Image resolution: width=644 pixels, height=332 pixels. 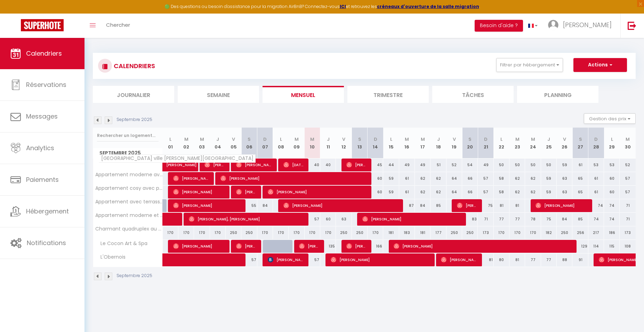 What do you see at coordinates (428, 6) in the screenshot?
I see `strong: créneaux d'ouverture de la salle migration` at bounding box center [428, 6].